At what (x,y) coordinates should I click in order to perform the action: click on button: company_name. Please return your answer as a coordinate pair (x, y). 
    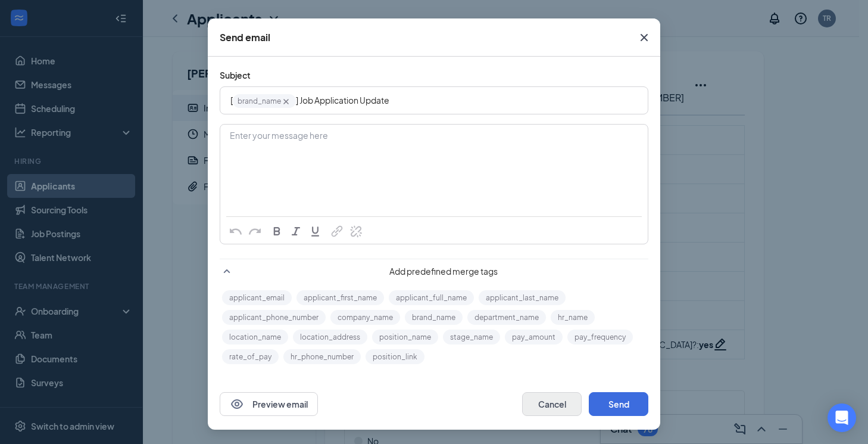
    Looking at the image, I should click on (365, 317).